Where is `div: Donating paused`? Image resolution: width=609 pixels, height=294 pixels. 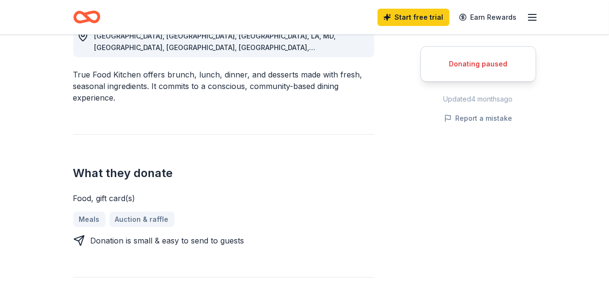 div: Donating paused is located at coordinates (478, 64).